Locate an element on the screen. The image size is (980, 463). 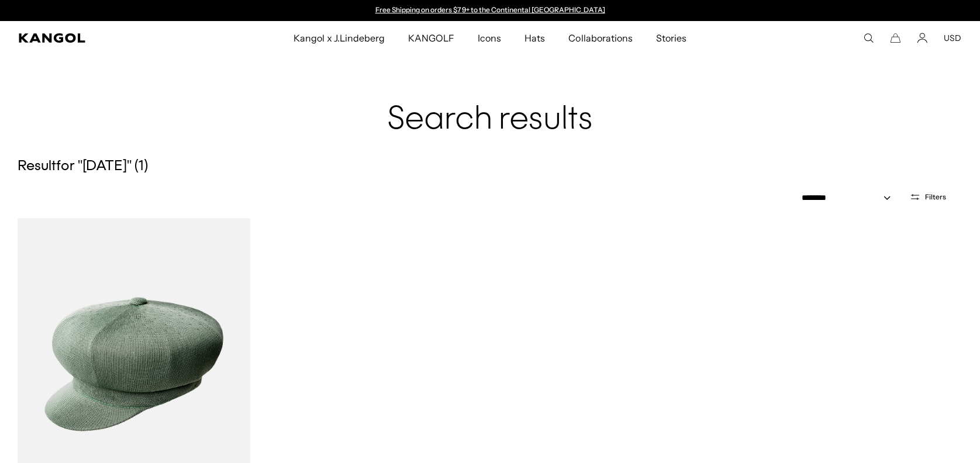
button: Cart is located at coordinates (894, 38).